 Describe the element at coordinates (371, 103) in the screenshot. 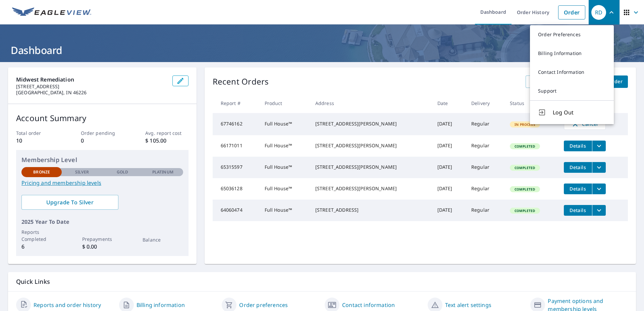

I see `th: Address` at that location.